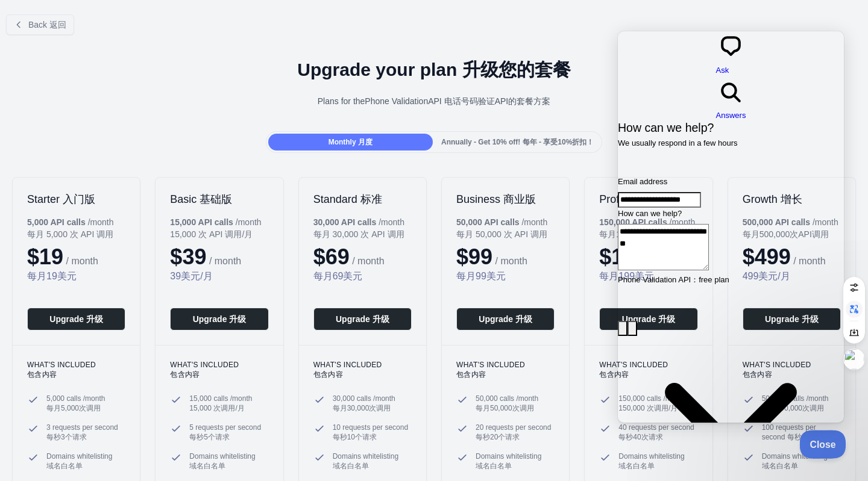 This screenshot has width=868, height=481. I want to click on span: Answers, so click(113, 83).